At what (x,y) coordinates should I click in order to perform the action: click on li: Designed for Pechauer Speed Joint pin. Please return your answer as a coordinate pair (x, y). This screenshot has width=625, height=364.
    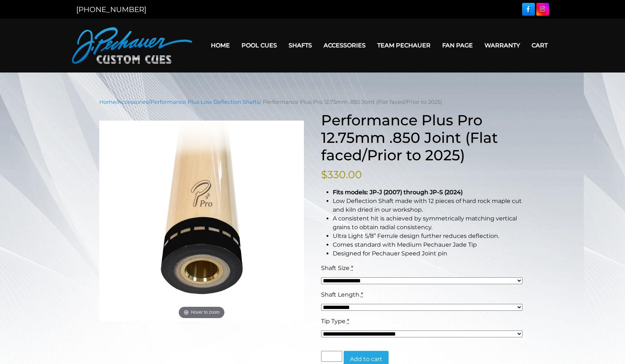
    Looking at the image, I should click on (429, 254).